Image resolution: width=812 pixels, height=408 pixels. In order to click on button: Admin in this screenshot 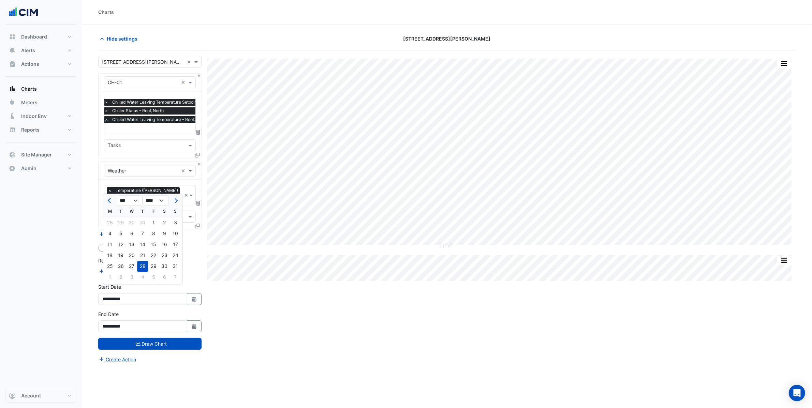, I will do `click(41, 169)`.